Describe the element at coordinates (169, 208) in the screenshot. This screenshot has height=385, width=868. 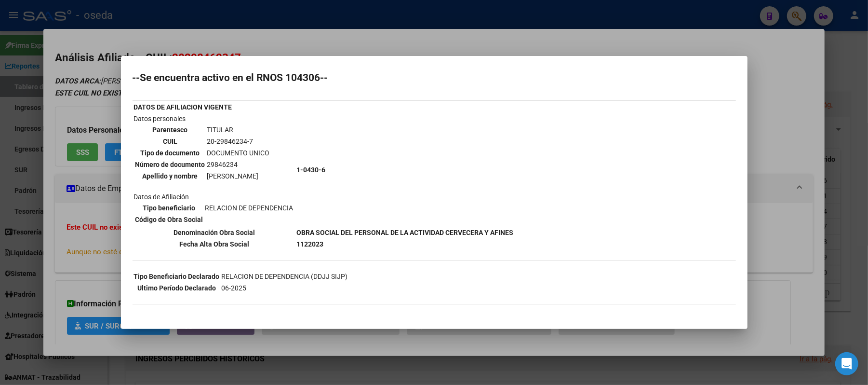
I see `th: Tipo beneficiario` at that location.